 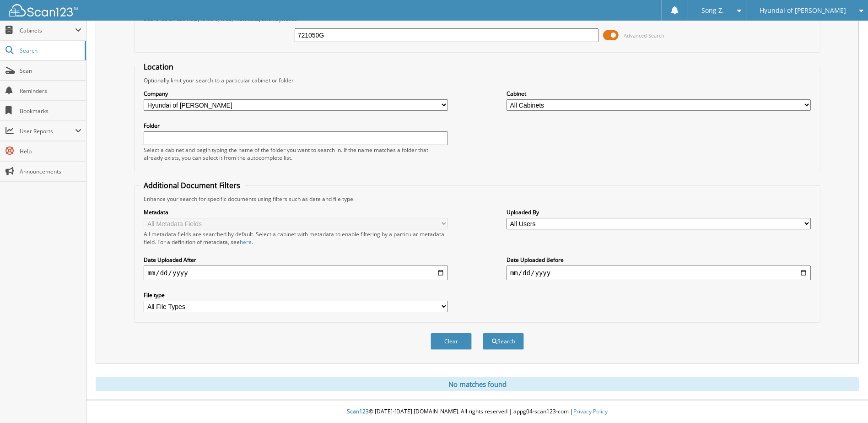 I want to click on input: start, so click(x=296, y=273).